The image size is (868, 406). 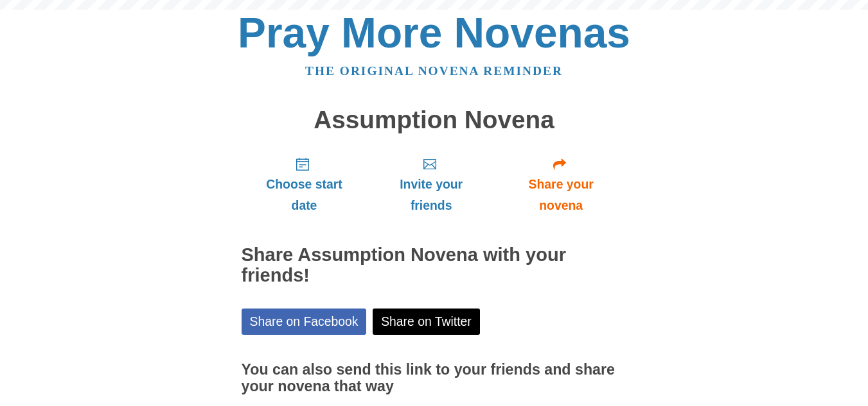 What do you see at coordinates (434, 266) in the screenshot?
I see `h2: Share Assumption Novena with your friends!` at bounding box center [434, 266].